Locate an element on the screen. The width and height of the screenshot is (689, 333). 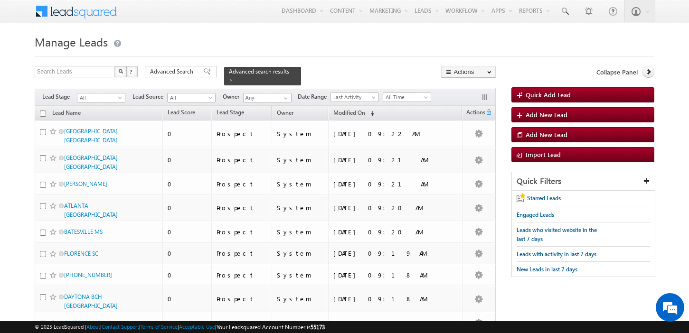
a: BATESVILLE MS is located at coordinates (83, 232).